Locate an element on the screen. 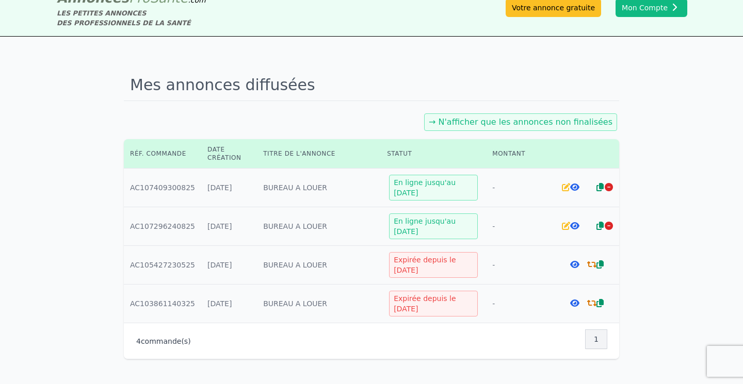 This screenshot has height=384, width=743. td: AC107409300825 is located at coordinates (162, 188).